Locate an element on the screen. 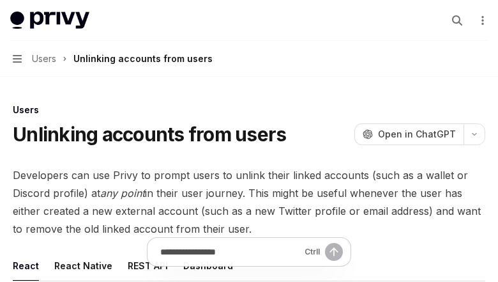 The image size is (498, 282). img: light logo is located at coordinates (50, 20).